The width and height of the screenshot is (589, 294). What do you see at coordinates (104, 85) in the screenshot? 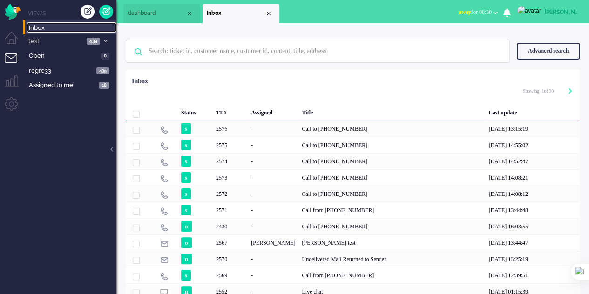
I see `span: 18` at bounding box center [104, 85].